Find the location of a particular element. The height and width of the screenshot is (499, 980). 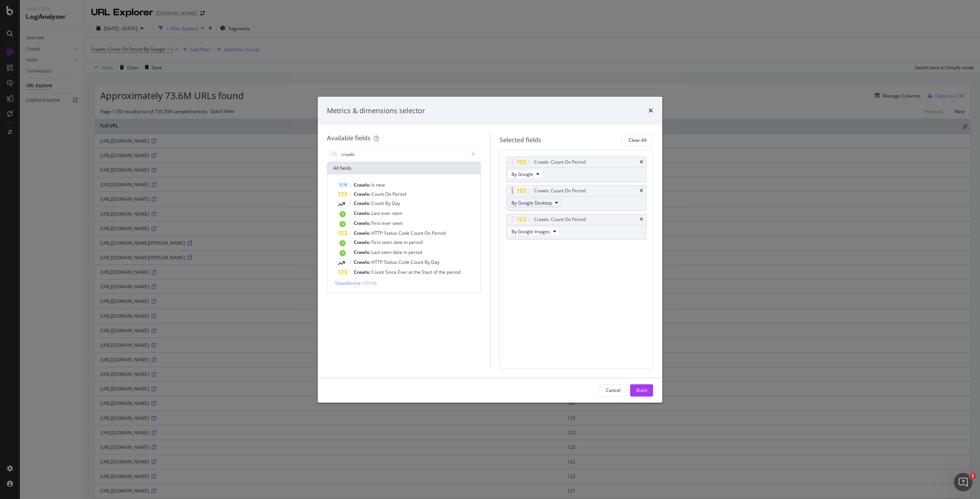

span: By Google is located at coordinates (522, 174).